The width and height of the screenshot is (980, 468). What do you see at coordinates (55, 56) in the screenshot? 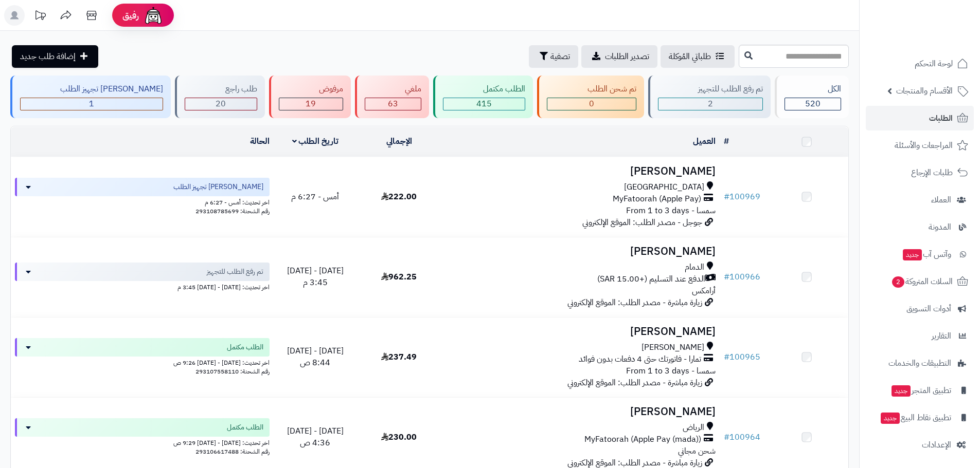
I see `a: إضافة طلب جديد` at bounding box center [55, 56].